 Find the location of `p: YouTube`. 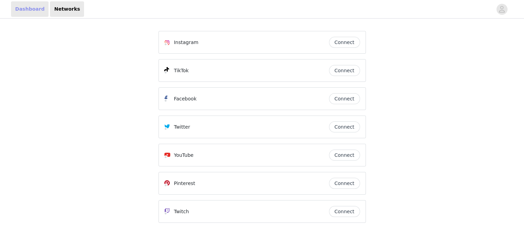

p: YouTube is located at coordinates (184, 155).